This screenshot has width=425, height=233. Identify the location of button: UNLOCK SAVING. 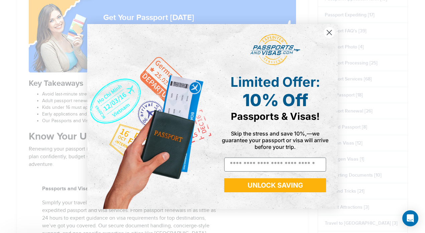
(275, 186).